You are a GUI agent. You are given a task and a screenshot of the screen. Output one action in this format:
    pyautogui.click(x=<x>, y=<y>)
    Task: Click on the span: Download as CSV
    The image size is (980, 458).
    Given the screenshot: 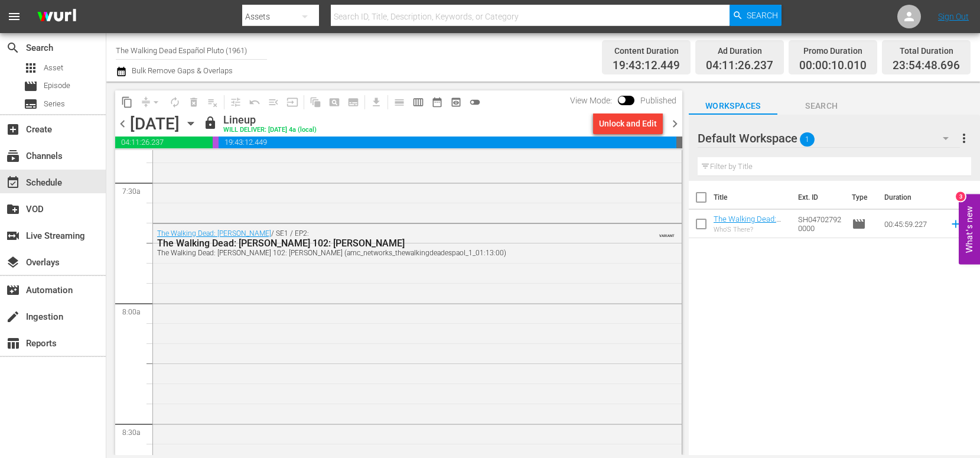 What is the action you would take?
    pyautogui.click(x=374, y=101)
    